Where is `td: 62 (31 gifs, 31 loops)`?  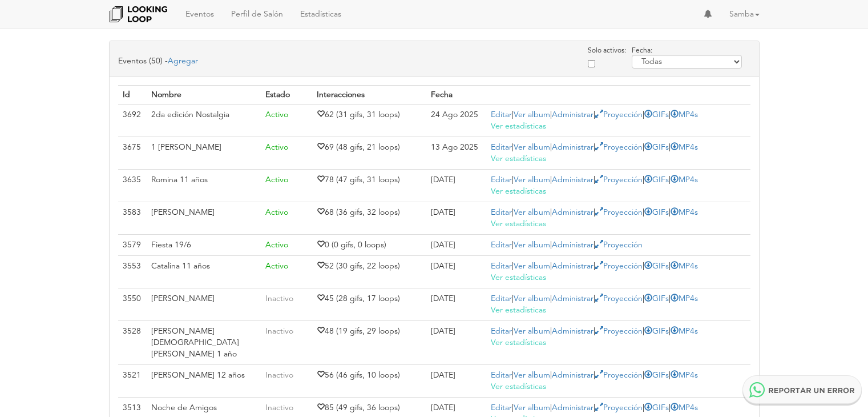 td: 62 (31 gifs, 31 loops) is located at coordinates (369, 121).